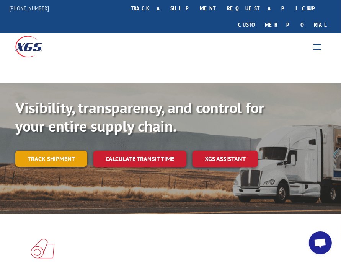 The image size is (341, 262). What do you see at coordinates (225, 159) in the screenshot?
I see `a: XGS ASSISTANT` at bounding box center [225, 159].